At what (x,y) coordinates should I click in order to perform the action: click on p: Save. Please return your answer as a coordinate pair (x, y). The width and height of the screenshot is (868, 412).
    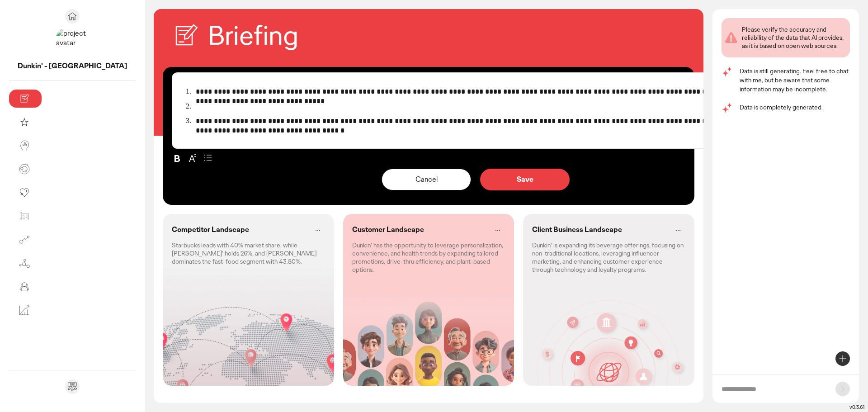
    Looking at the image, I should click on (525, 179).